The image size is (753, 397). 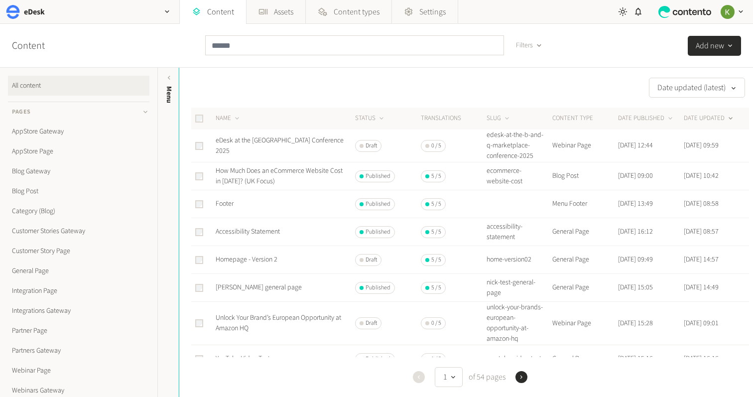 What do you see at coordinates (79, 271) in the screenshot?
I see `a: General Page` at bounding box center [79, 271].